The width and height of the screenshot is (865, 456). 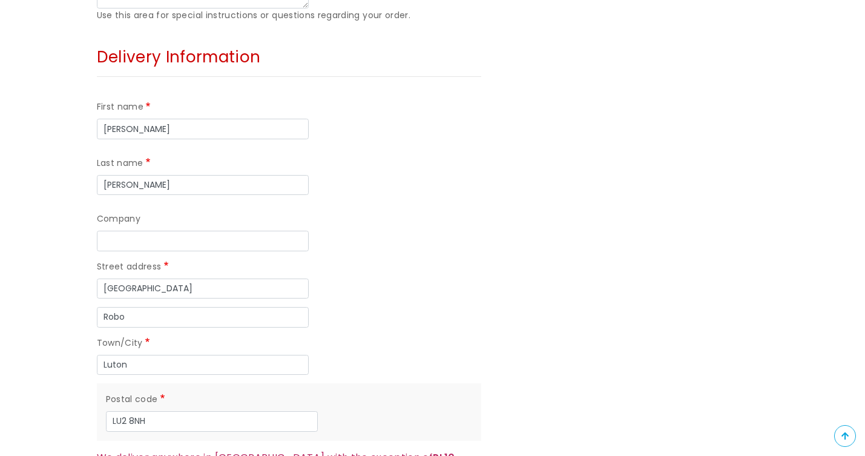 I want to click on label: Last name, so click(x=125, y=163).